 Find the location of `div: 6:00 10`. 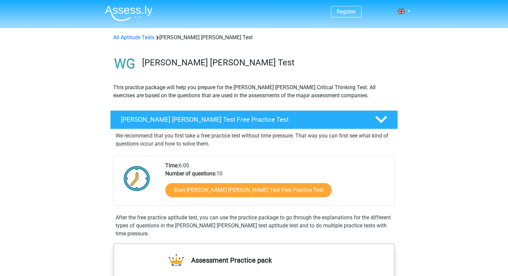

div: 6:00 10 is located at coordinates (277, 184).